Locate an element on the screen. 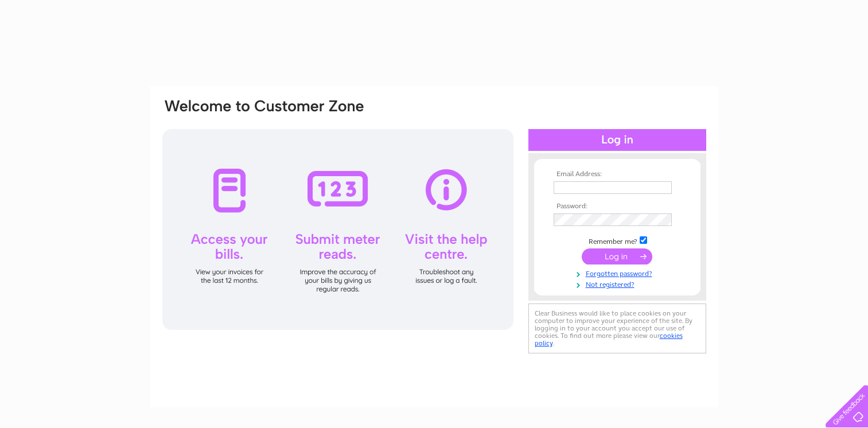 The image size is (868, 428). input: Submit is located at coordinates (617, 256).